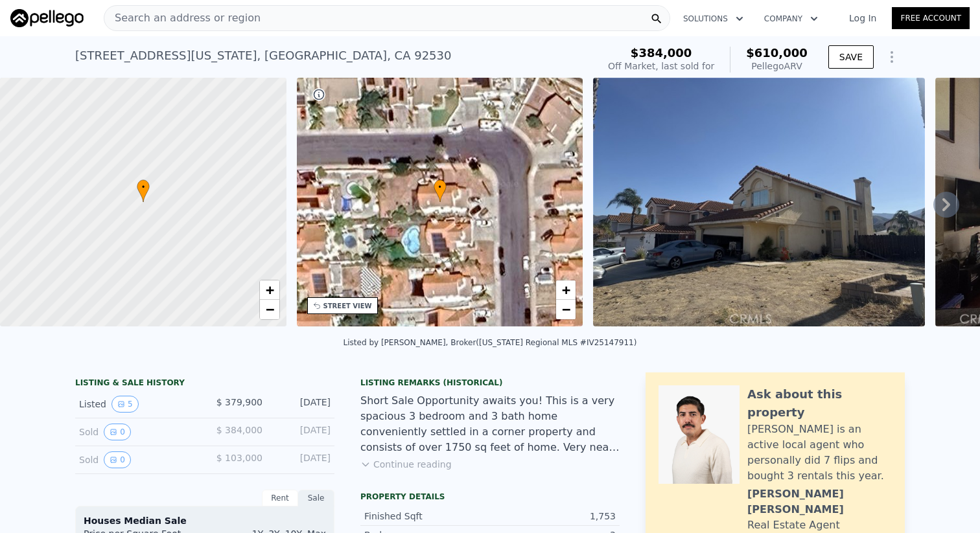  I want to click on span: Search an address or region, so click(182, 18).